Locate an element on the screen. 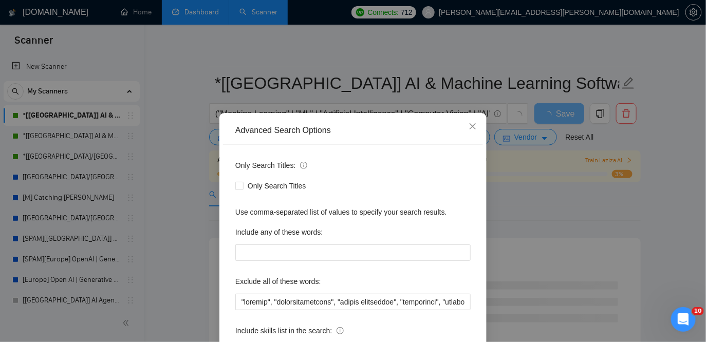  span: 10 is located at coordinates (697, 311).